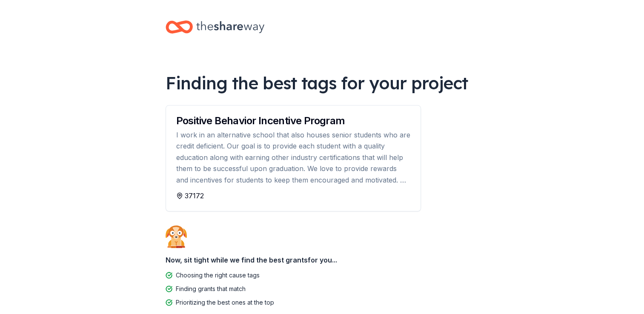  I want to click on div: 37172, so click(293, 196).